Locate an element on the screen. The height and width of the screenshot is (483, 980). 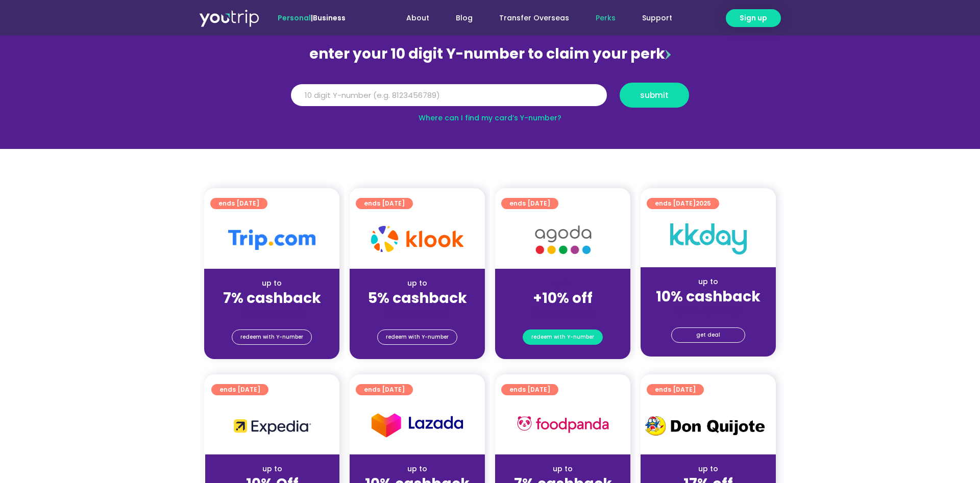
a: Where can I find my card’s Y-number? is located at coordinates (490, 118).